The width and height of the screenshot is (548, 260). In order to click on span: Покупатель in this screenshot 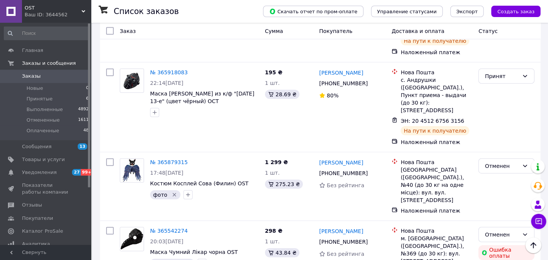, I will do `click(336, 31)`.